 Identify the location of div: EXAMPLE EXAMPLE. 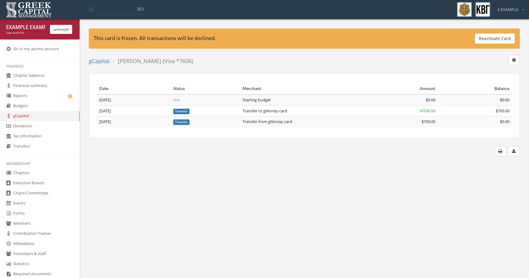
(26, 27).